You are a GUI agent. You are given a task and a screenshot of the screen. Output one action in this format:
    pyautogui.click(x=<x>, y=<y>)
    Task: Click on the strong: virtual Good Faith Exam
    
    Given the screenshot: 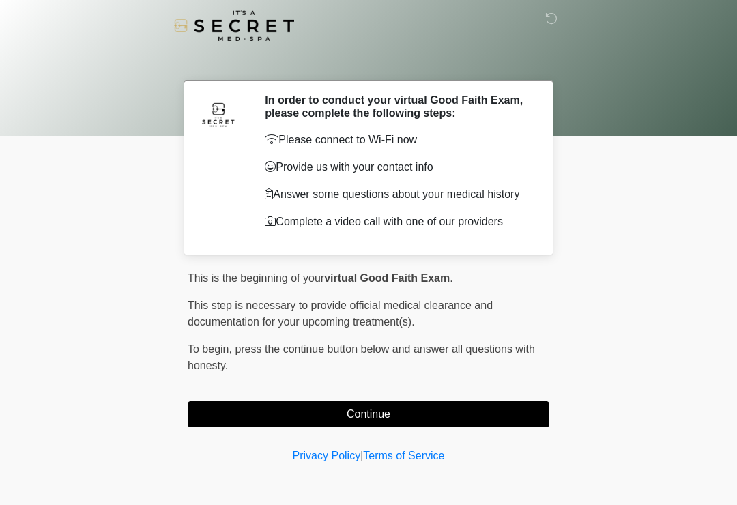 What is the action you would take?
    pyautogui.click(x=387, y=278)
    